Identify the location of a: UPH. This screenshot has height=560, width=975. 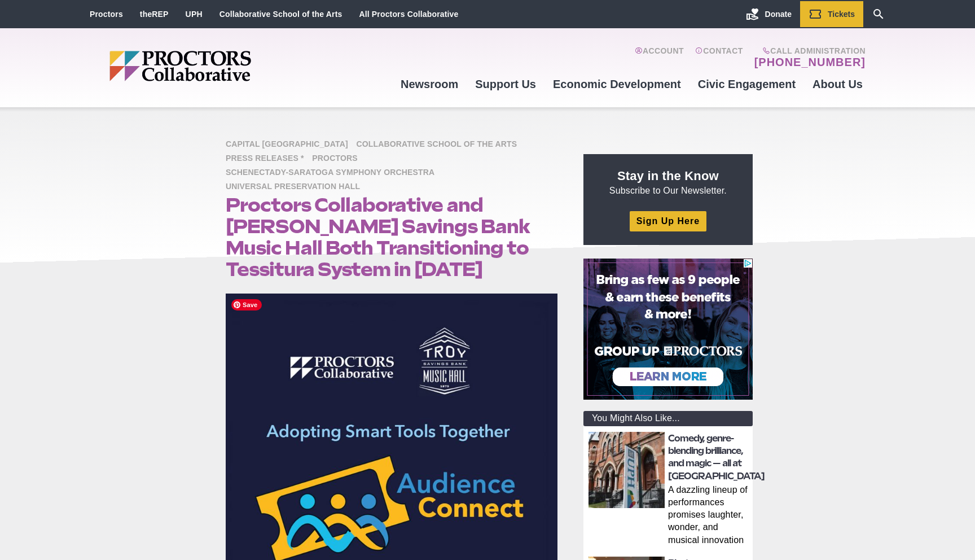
(194, 14).